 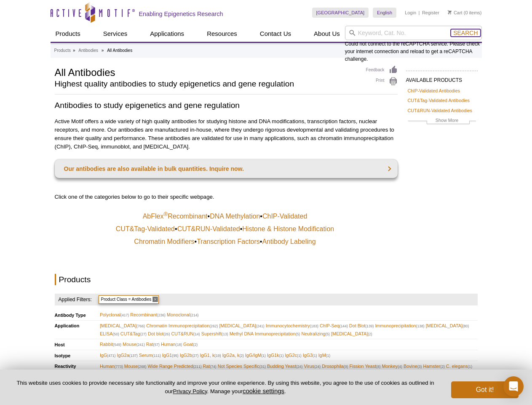 I want to click on span: CUT&Tag, so click(x=133, y=334).